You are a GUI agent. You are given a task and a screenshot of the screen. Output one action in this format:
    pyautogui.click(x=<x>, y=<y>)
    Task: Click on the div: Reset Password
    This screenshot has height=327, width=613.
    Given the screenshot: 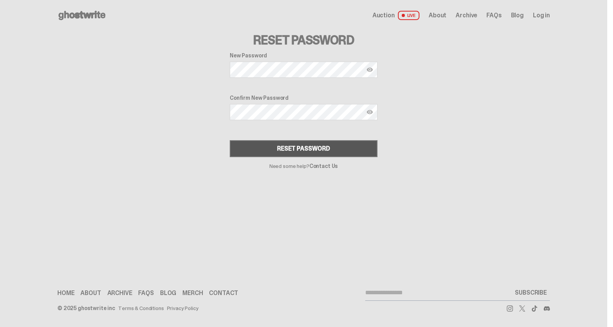 What is the action you would take?
    pyautogui.click(x=303, y=148)
    